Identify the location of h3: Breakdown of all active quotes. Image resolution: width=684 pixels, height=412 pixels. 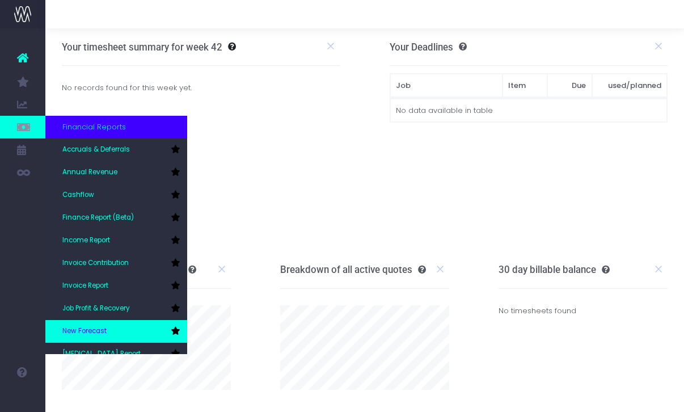
(353, 269).